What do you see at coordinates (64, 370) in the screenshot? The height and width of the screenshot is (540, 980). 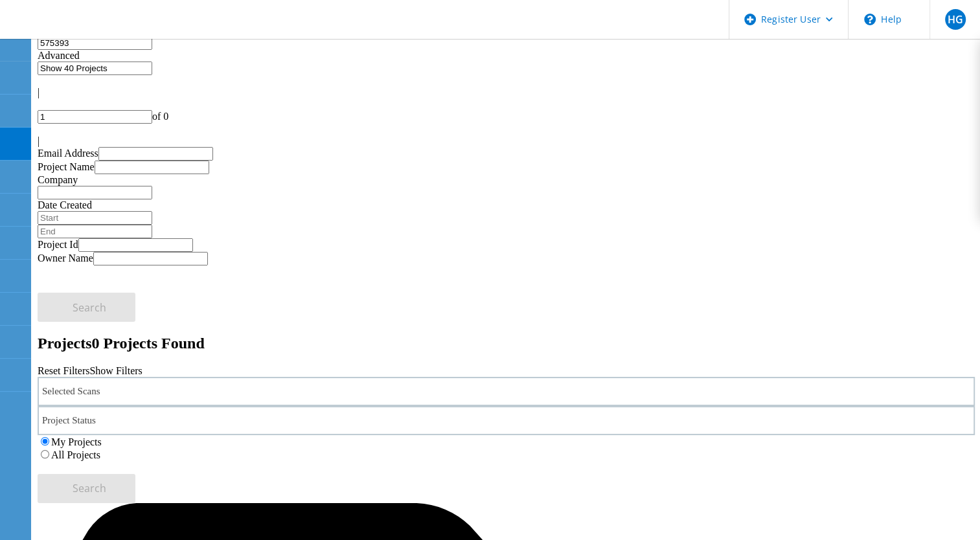 I see `a: Reset Filters` at bounding box center [64, 370].